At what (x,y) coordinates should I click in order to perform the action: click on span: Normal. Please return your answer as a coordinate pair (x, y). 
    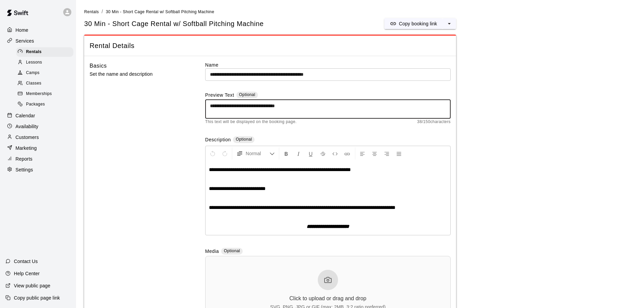
    Looking at the image, I should click on (258, 153).